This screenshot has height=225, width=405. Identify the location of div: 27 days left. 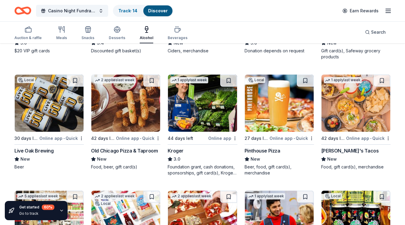
(256, 138).